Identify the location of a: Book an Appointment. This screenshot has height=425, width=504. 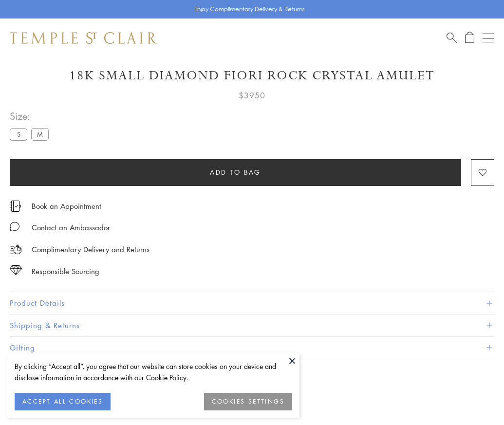
(66, 206).